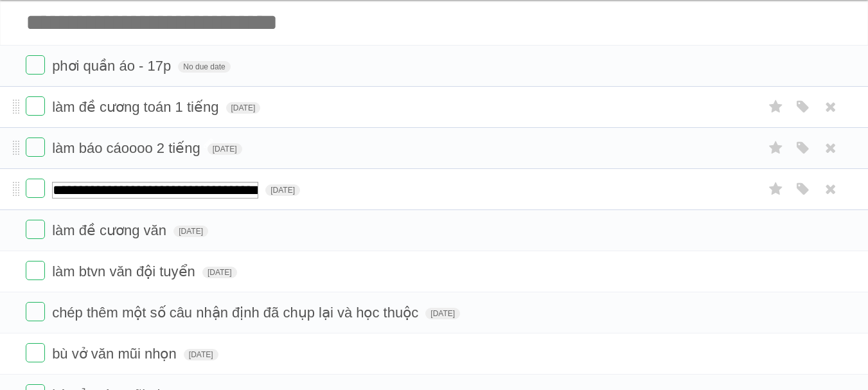 The width and height of the screenshot is (868, 390). What do you see at coordinates (137, 107) in the screenshot?
I see `span: làm đề cương toán 1 tiếng` at bounding box center [137, 107].